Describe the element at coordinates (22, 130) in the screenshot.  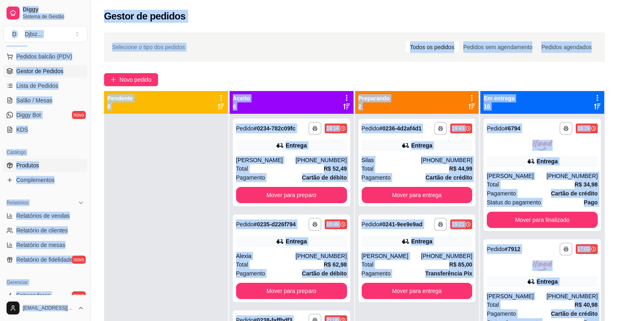
I see `span: KDS` at that location.